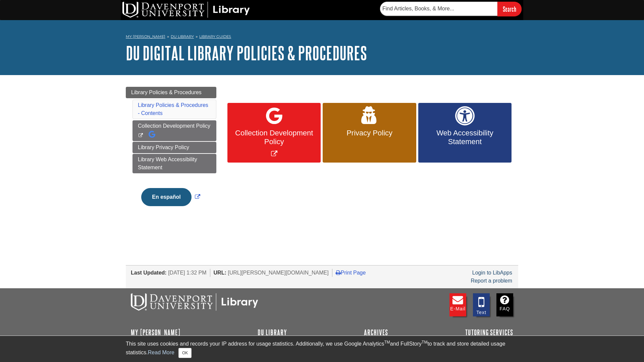 This screenshot has height=362, width=644. What do you see at coordinates (322, 53) in the screenshot?
I see `h1: DU Digital Library Policies & Procedures` at bounding box center [322, 53].